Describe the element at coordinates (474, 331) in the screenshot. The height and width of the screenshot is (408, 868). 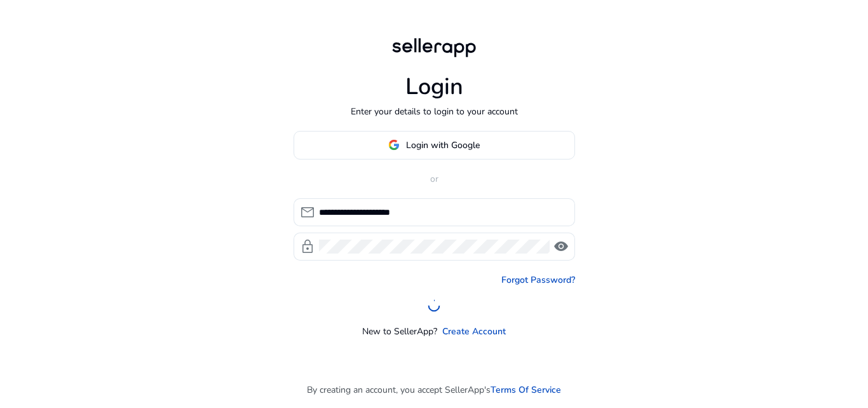
I see `a: Create Account` at that location.